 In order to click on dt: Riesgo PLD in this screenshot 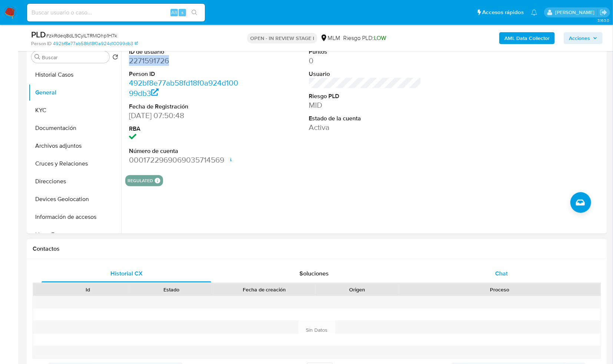, I will do `click(365, 97)`.